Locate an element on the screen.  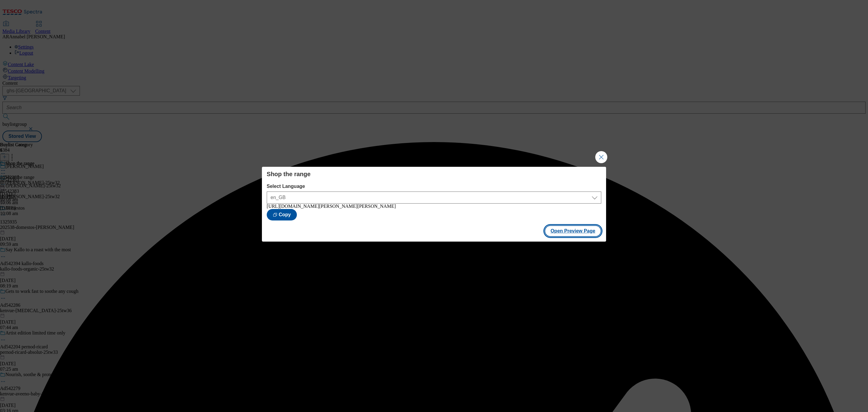
button: Copy is located at coordinates (281, 215).